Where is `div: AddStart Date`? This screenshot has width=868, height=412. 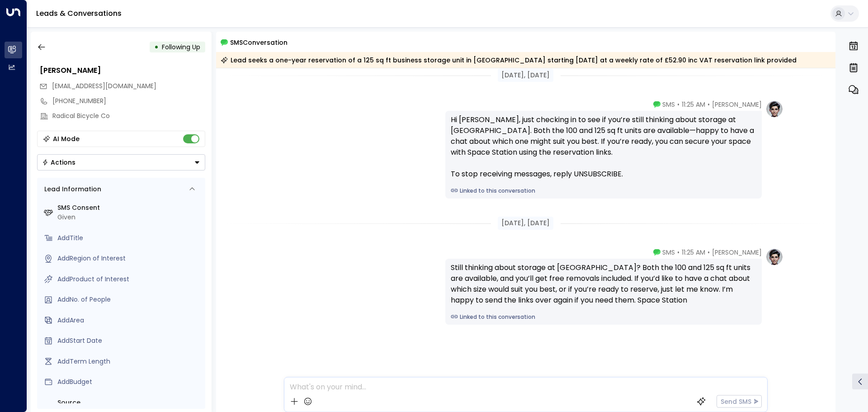
div: AddStart Date is located at coordinates (129, 341).